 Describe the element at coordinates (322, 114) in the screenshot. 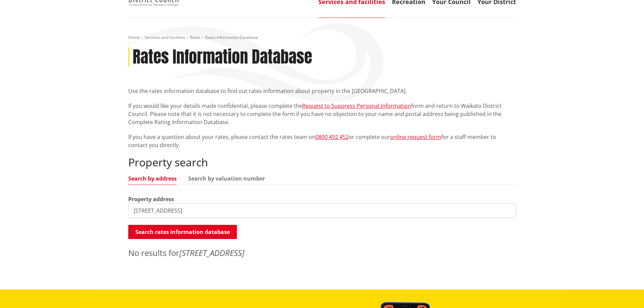

I see `p: If you would like your details made confidential, please complete the form and return to Waikato ...` at that location.